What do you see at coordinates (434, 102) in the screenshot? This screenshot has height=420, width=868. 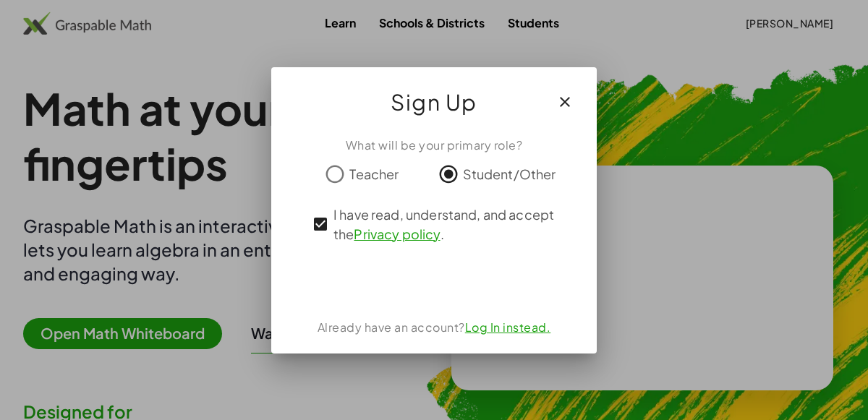 I see `span: Sign Up` at bounding box center [434, 102].